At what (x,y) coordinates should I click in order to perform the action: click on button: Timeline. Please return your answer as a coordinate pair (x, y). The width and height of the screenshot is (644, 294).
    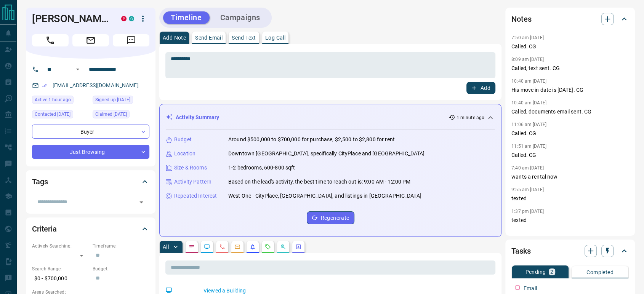
    Looking at the image, I should click on (186, 17).